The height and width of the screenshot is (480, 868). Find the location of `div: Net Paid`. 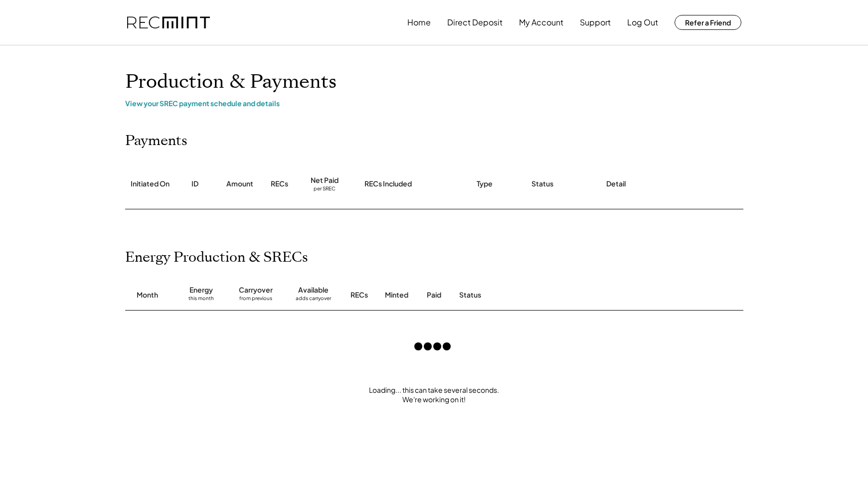

div: Net Paid is located at coordinates (324, 180).